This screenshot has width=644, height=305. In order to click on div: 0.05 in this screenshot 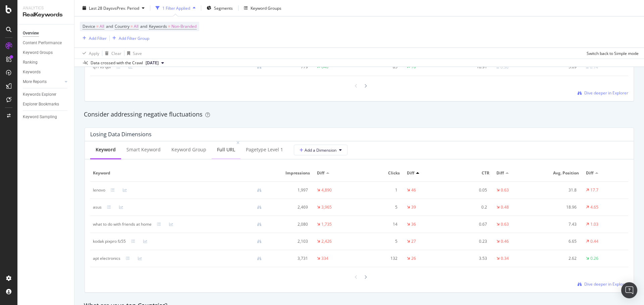, I will do `click(469, 190)`.